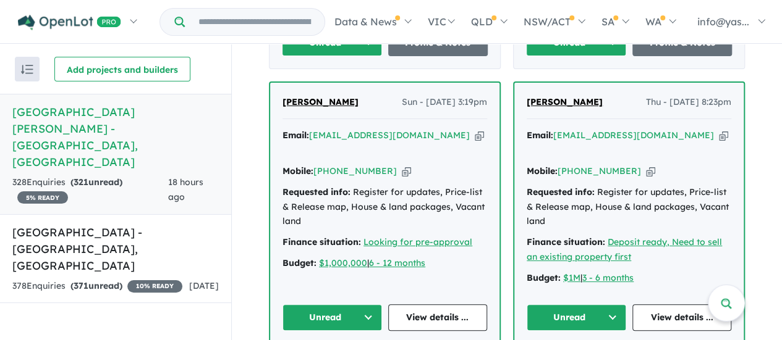 This screenshot has height=340, width=782. What do you see at coordinates (607, 278) in the screenshot?
I see `u: 3 - 6 months` at bounding box center [607, 278].